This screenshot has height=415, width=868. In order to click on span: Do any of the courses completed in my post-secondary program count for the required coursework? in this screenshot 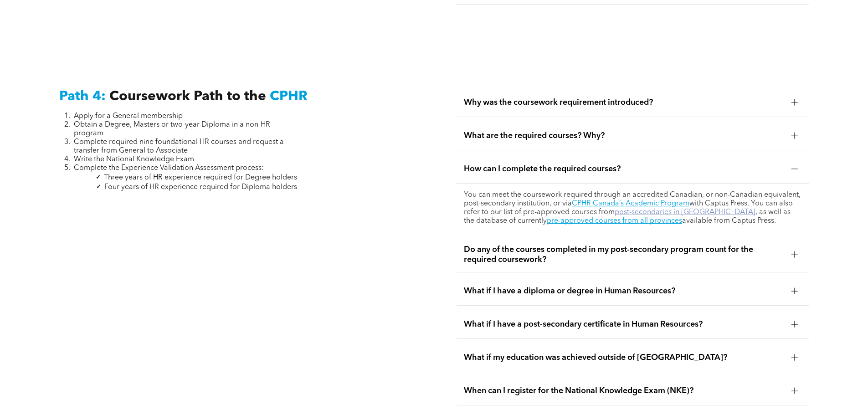, I will do `click(624, 254)`.